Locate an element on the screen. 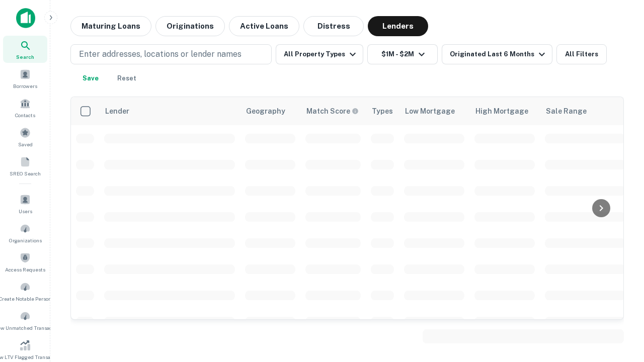 Image resolution: width=644 pixels, height=362 pixels. button: Reset is located at coordinates (127, 79).